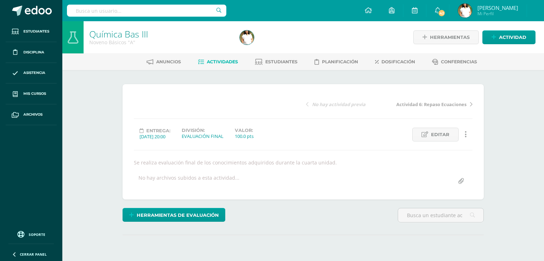 The width and height of the screenshot is (544, 261). Describe the element at coordinates (164, 62) in the screenshot. I see `a: Anuncios` at that location.